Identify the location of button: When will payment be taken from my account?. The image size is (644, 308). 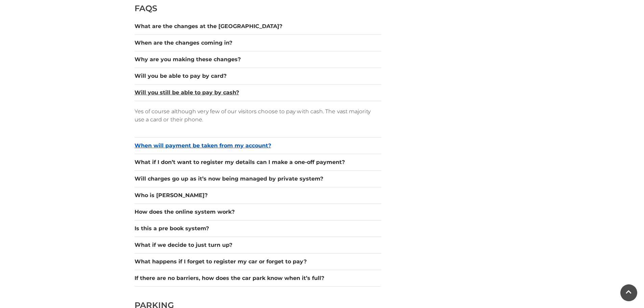
(258, 146).